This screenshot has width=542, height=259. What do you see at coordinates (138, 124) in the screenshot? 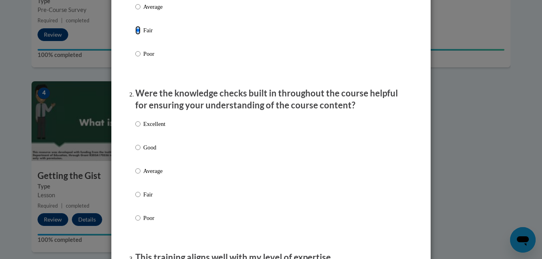
I see `input: Excellent` at bounding box center [138, 124].